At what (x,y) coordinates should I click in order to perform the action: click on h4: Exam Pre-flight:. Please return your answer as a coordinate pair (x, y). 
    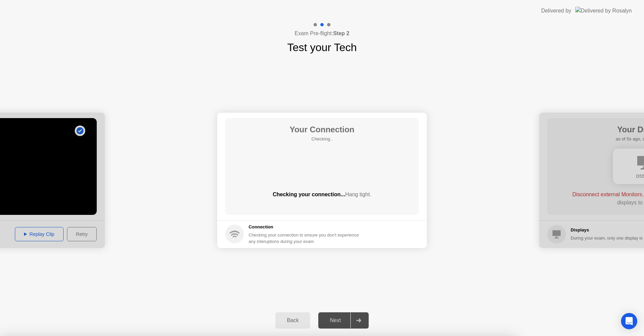
    Looking at the image, I should click on (322, 34).